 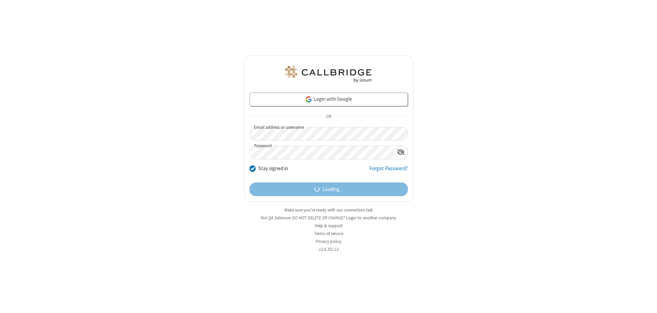 What do you see at coordinates (328, 210) in the screenshot?
I see `a: Make sure you're ready with our connection test` at bounding box center [328, 210].